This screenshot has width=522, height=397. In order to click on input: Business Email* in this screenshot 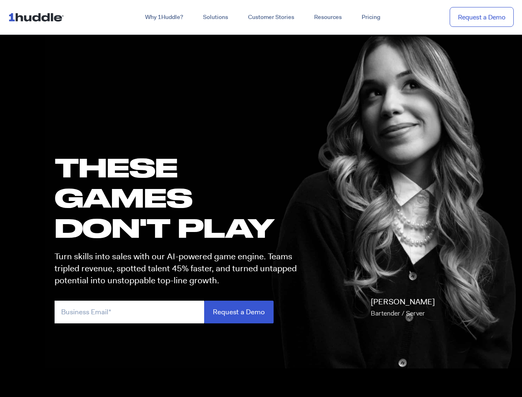, I will do `click(129, 311)`.